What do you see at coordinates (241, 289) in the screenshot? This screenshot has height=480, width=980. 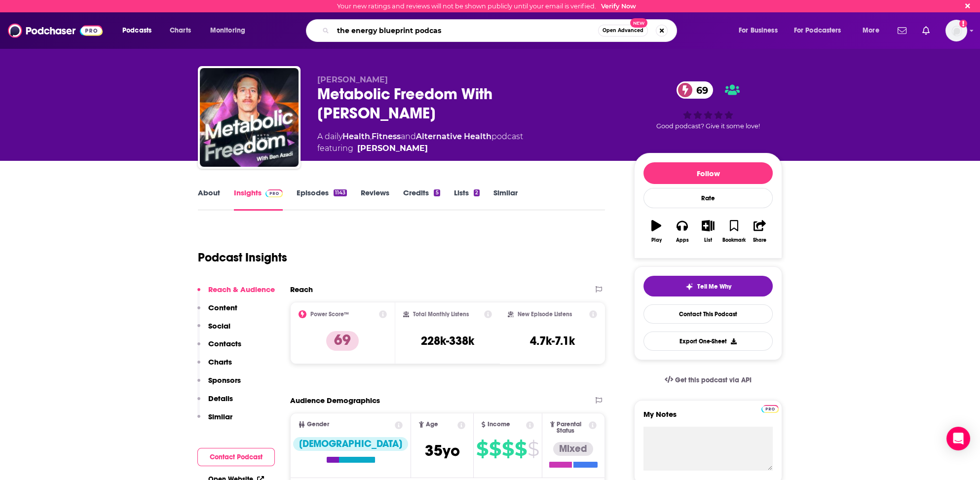 I see `p: Reach & Audience` at bounding box center [241, 289].